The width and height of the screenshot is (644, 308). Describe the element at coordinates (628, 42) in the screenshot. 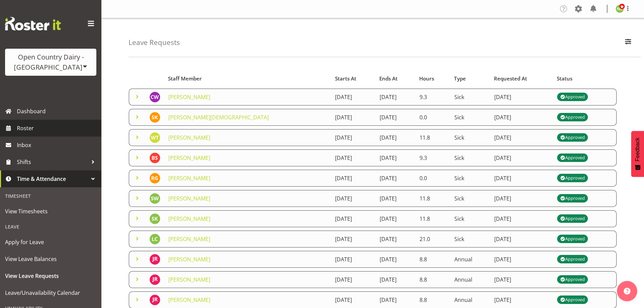

I see `button: Filter Employees` at that location.